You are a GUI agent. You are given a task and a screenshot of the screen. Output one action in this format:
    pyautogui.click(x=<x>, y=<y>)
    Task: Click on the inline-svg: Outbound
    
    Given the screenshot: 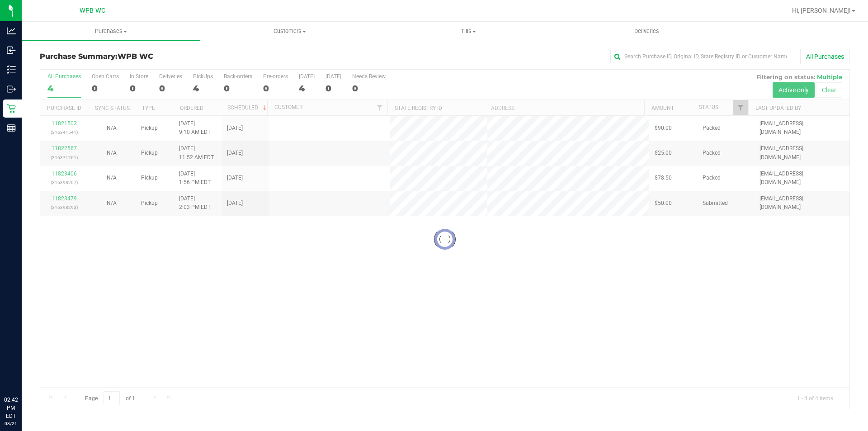 What is the action you would take?
    pyautogui.click(x=12, y=89)
    